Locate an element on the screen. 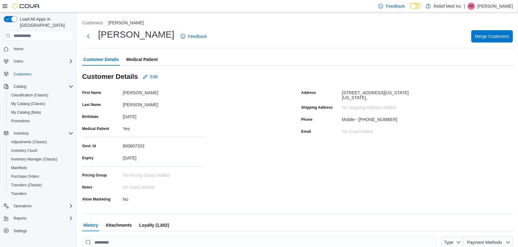  span: Type is located at coordinates (448, 243).